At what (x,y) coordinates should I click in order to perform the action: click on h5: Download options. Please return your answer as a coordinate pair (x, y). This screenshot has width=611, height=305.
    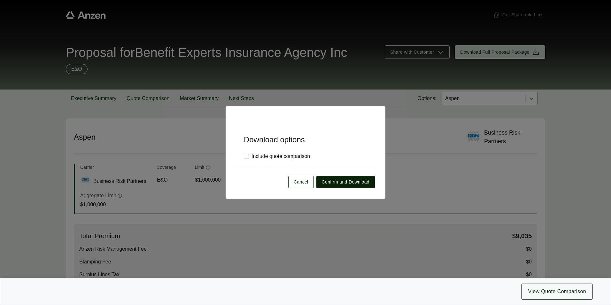
    Looking at the image, I should click on (306, 134).